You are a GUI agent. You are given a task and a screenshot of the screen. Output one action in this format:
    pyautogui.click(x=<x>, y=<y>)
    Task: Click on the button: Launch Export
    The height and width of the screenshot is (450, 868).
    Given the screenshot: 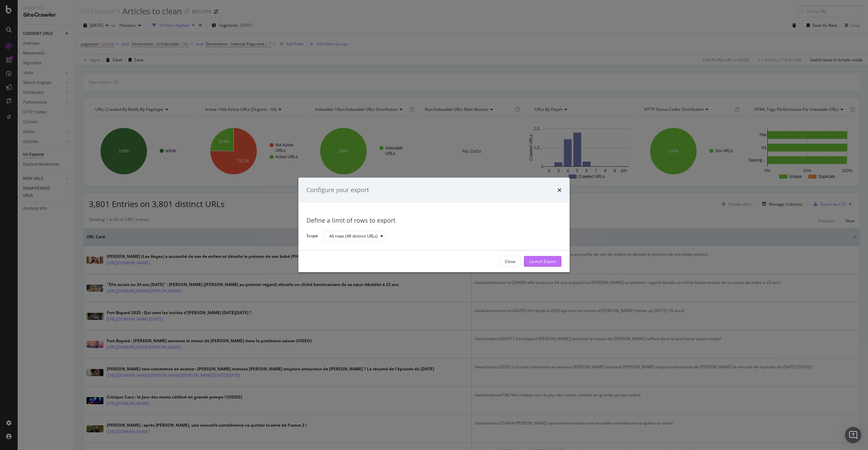 What is the action you would take?
    pyautogui.click(x=542, y=262)
    